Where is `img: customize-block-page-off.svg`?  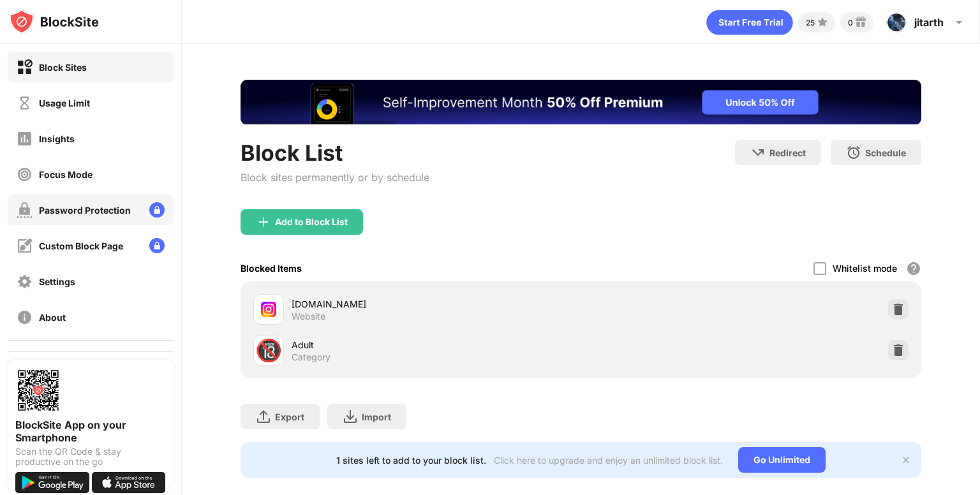
img: customize-block-page-off.svg is located at coordinates (25, 246).